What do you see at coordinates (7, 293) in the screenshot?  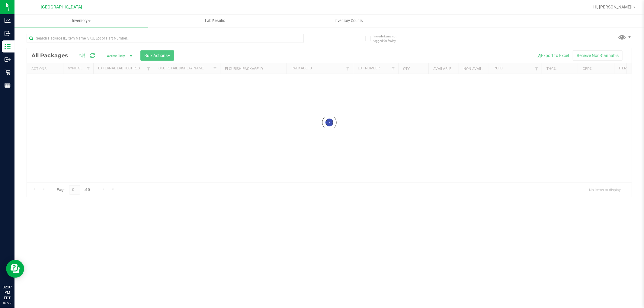 I see `p: 02:07 PM EDT` at bounding box center [7, 293].